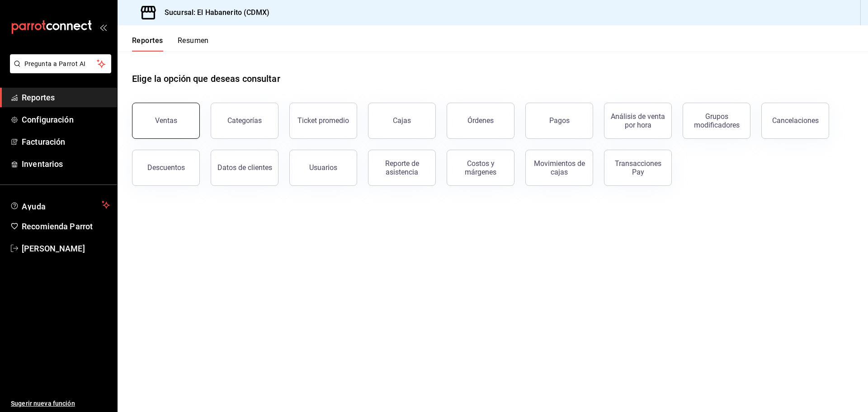 This screenshot has height=412, width=868. Describe the element at coordinates (638, 168) in the screenshot. I see `button: Transacciones Pay` at that location.